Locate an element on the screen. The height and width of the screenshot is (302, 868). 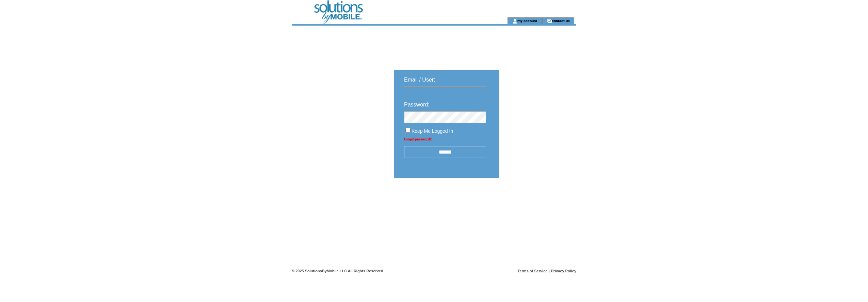
span: © 2025 SolutionsByMobile LLC All Rights Reserved is located at coordinates (337, 271).